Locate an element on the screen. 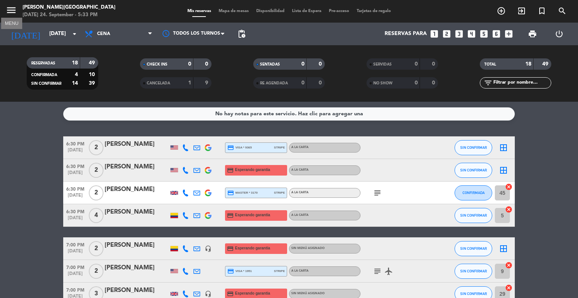 The height and width of the screenshot is (298, 578). i: looks_3 is located at coordinates (459, 34).